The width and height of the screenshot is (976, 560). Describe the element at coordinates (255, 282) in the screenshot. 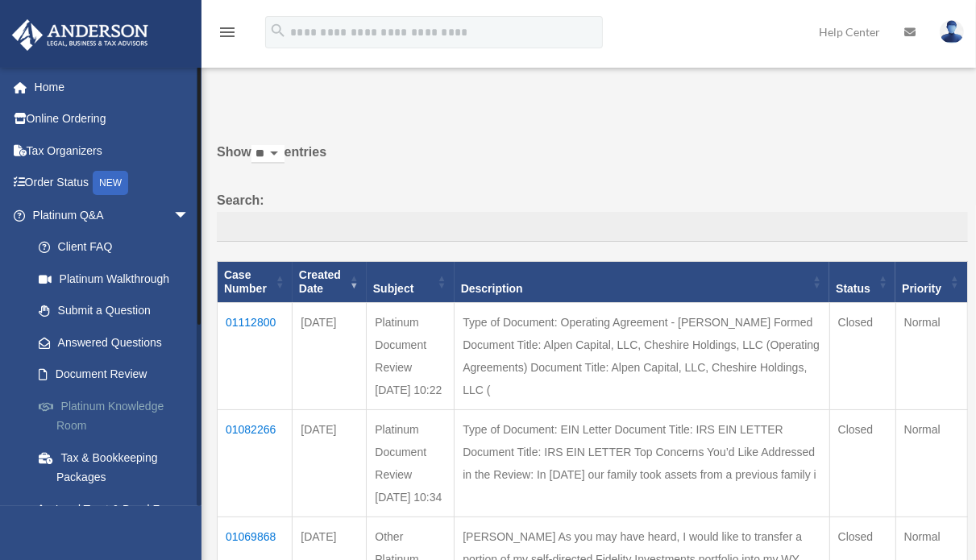

I see `th: Case Number: activate to sort column ascending` at that location.